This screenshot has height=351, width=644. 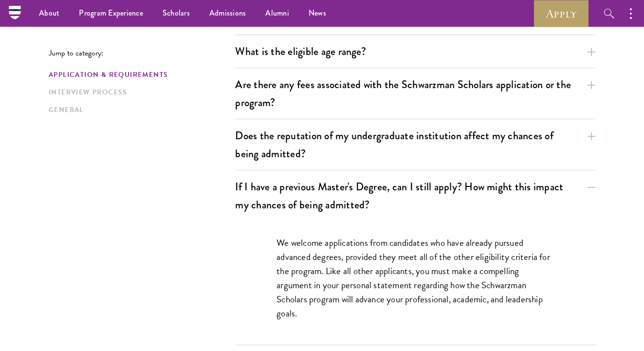 I want to click on p: Jump to category:, so click(x=142, y=53).